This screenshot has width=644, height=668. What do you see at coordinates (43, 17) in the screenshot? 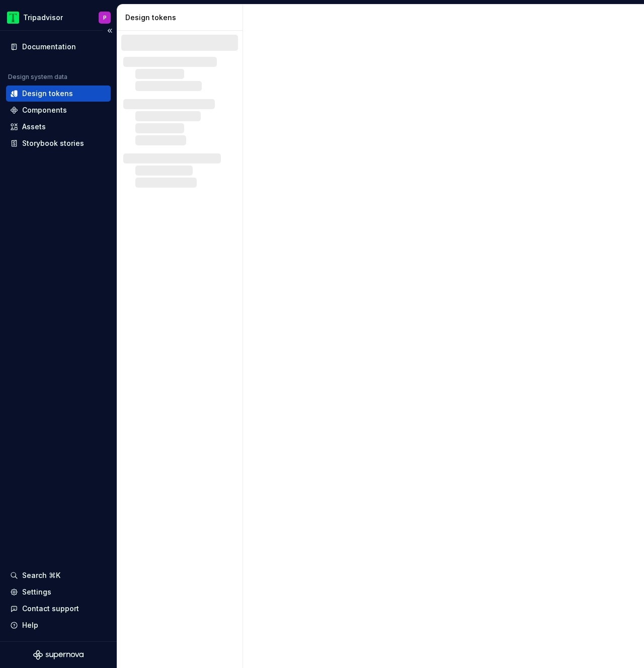
I see `div: Tripadvisor` at bounding box center [43, 17].